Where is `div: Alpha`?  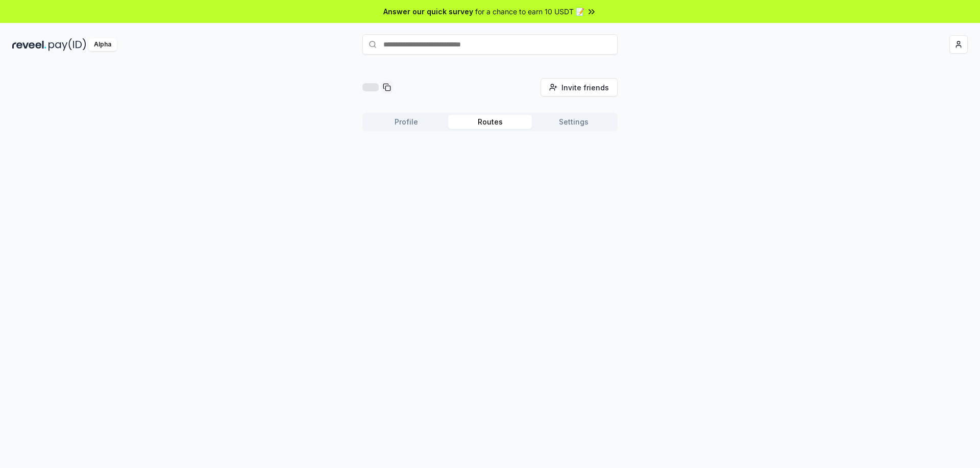
div: Alpha is located at coordinates (102, 44).